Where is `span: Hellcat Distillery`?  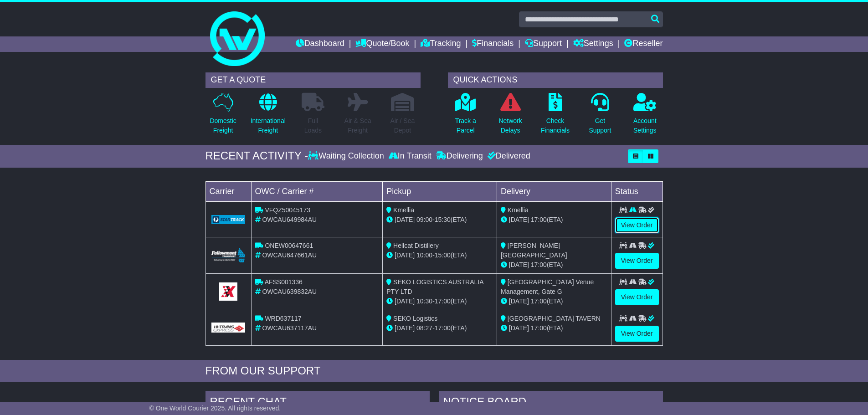 span: Hellcat Distillery is located at coordinates (416, 246).